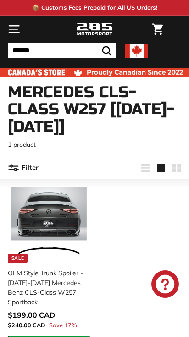  What do you see at coordinates (95, 29) in the screenshot?
I see `img: Logo_285_Motorsport_areodynamics_components` at bounding box center [95, 29].